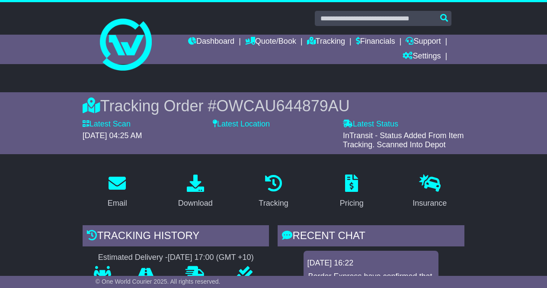 The height and width of the screenshot is (288, 547). Describe the element at coordinates (271, 42) in the screenshot. I see `a: Quote/Book` at that location.